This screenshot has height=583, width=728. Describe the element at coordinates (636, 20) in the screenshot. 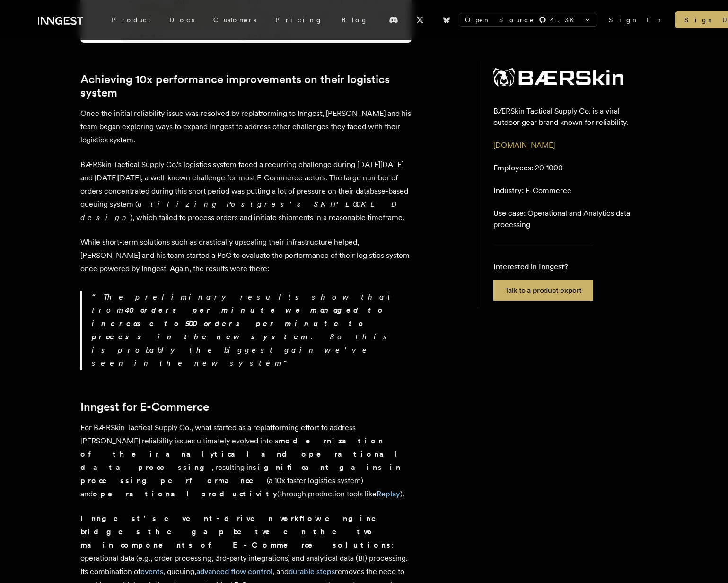

I see `a: Sign In` at that location.